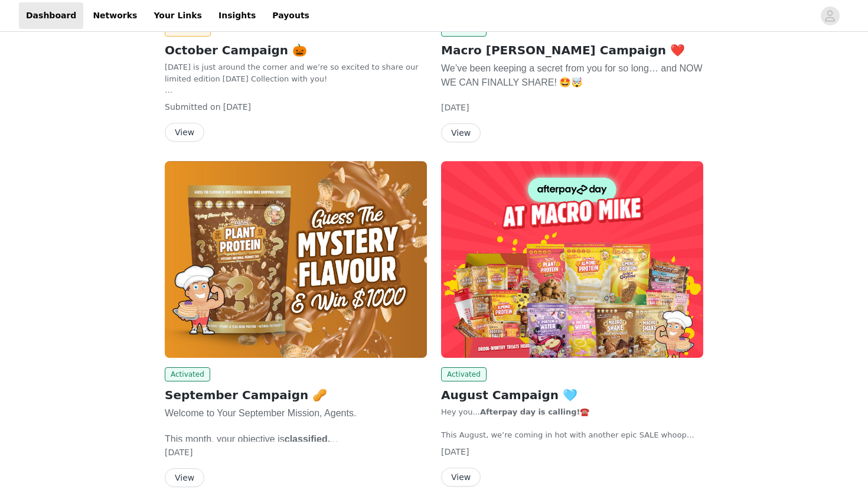 This screenshot has height=496, width=868. I want to click on h2: September Campaign 🥜, so click(296, 395).